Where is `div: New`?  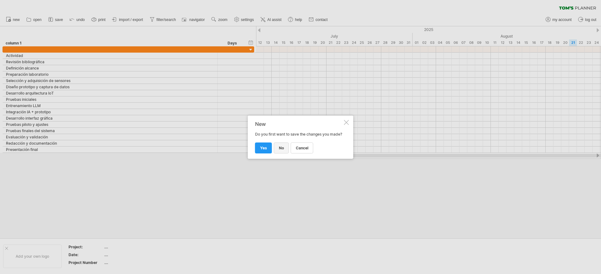
div: New is located at coordinates (299, 124).